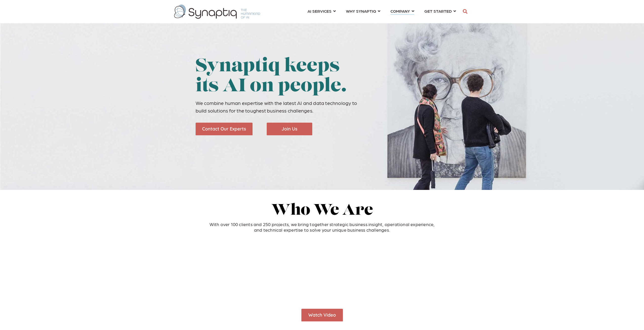  What do you see at coordinates (290, 129) in the screenshot?
I see `img: Join Us` at bounding box center [290, 129].